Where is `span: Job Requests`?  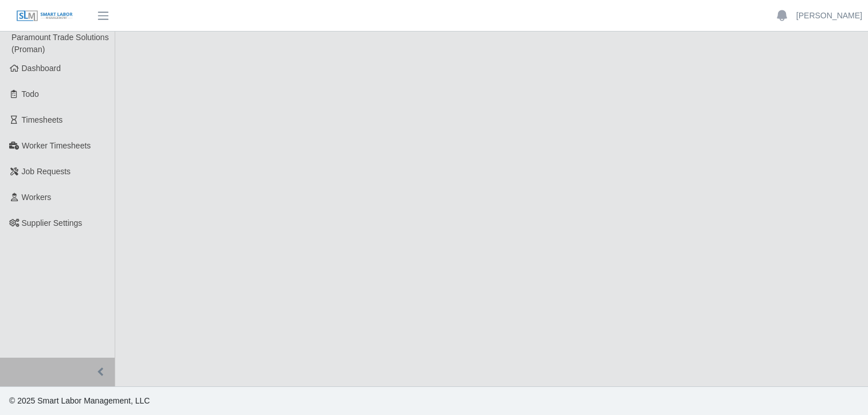 span: Job Requests is located at coordinates (46, 171).